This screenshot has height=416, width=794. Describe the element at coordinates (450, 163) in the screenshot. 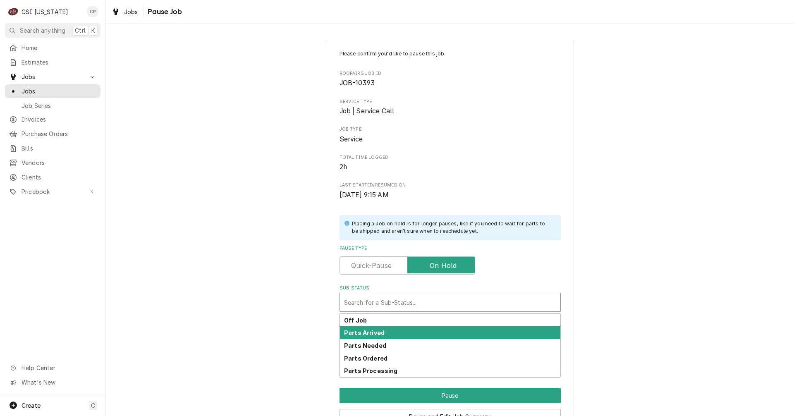

I see `div: Total Time Logged` at that location.